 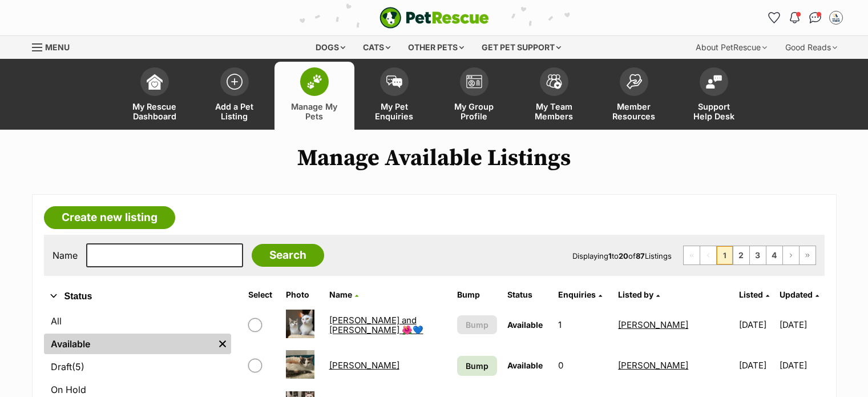 I want to click on button: My account, so click(x=836, y=18).